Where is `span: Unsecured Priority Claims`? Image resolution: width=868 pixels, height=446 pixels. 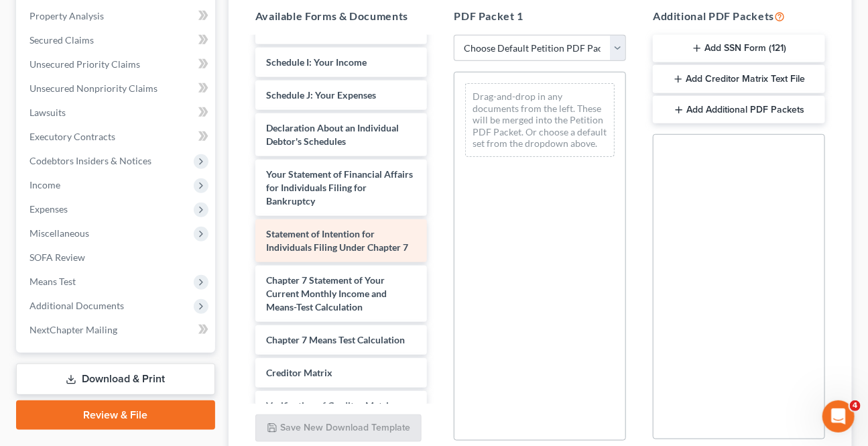
span: Unsecured Priority Claims is located at coordinates (84, 64).